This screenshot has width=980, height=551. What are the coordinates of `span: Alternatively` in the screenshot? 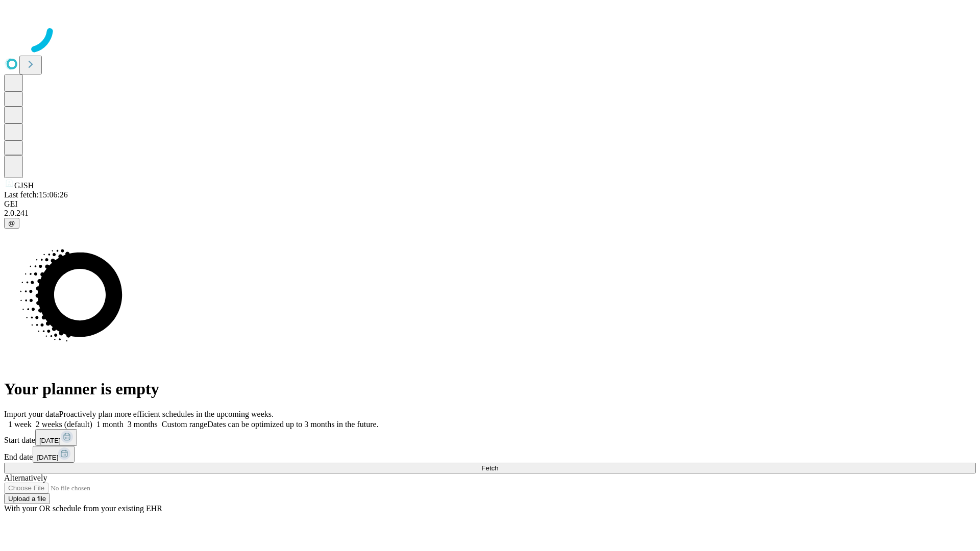 It's located at (25, 478).